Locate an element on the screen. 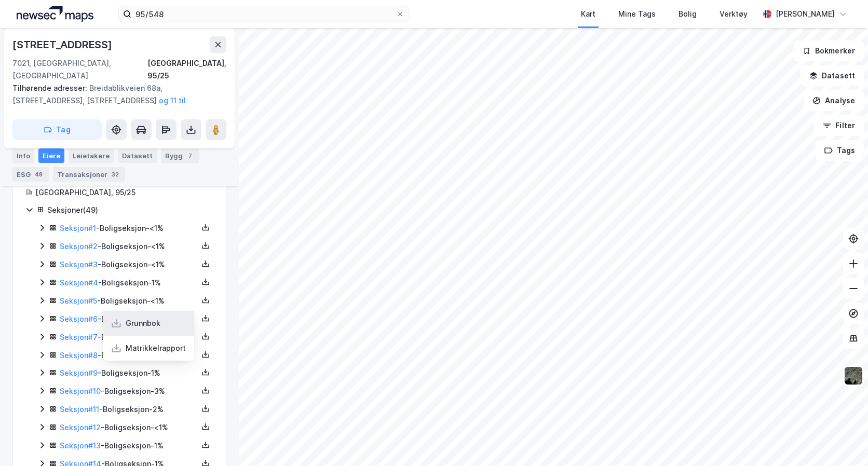  input: Søk på adresse, matrikkel, gårdeiere, leietakere eller personer is located at coordinates (264, 14).